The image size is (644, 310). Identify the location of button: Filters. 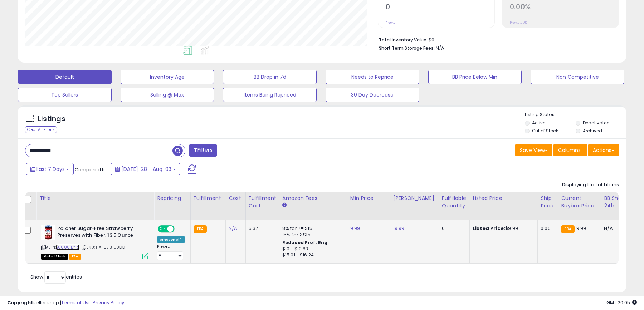
(203, 150).